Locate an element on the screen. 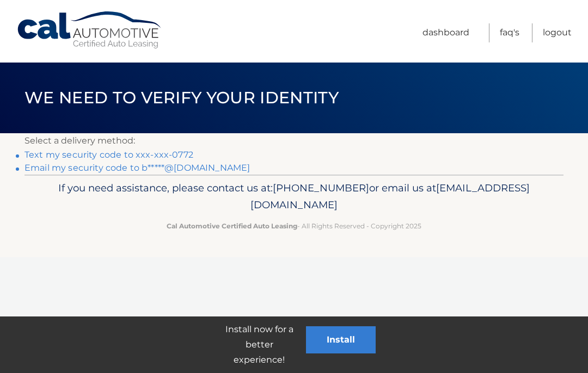 The height and width of the screenshot is (373, 588). button: Install is located at coordinates (341, 340).